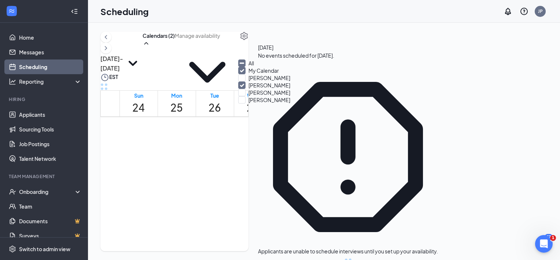 The height and width of the screenshot is (260, 560). I want to click on svg: SmallChevronDown, so click(133, 63).